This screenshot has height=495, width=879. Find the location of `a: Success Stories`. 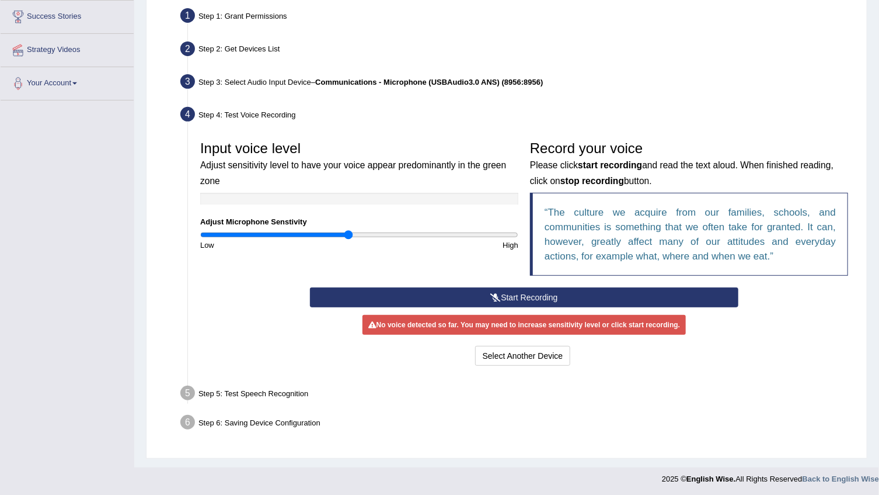

a: Success Stories is located at coordinates (67, 15).